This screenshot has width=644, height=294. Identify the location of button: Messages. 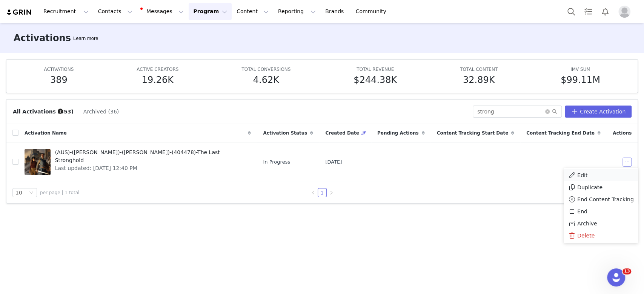
(163, 11).